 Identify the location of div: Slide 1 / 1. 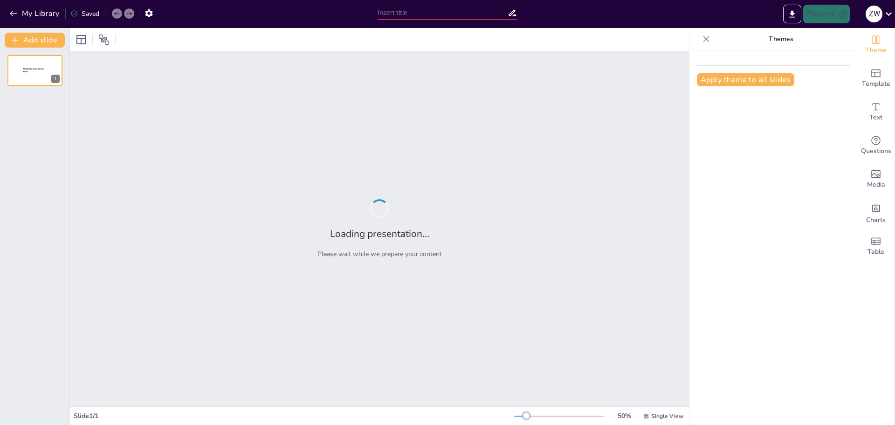
(294, 416).